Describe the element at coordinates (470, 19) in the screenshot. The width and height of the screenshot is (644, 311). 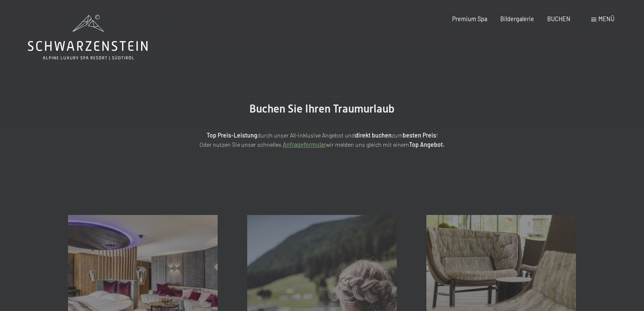
I see `a: Premium Spa` at that location.